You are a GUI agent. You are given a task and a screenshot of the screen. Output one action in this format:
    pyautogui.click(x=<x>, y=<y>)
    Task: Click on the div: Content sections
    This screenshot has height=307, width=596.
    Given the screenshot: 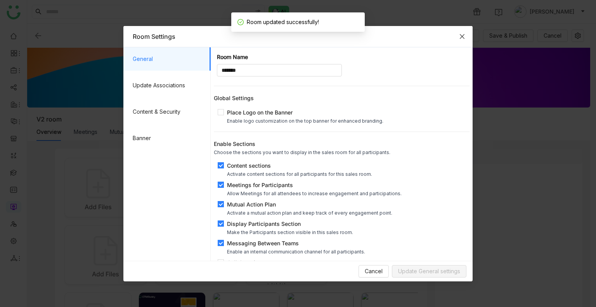 What is the action you would take?
    pyautogui.click(x=300, y=165)
    